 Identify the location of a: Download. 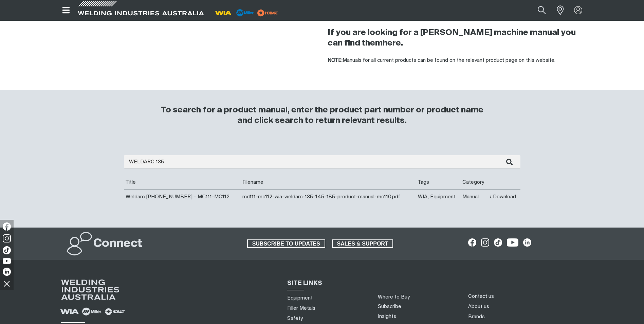
(503, 197).